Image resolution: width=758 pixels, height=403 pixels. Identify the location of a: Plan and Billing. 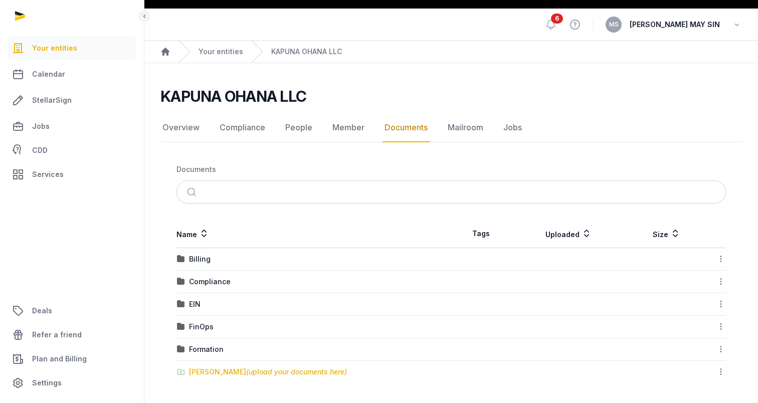
(72, 359).